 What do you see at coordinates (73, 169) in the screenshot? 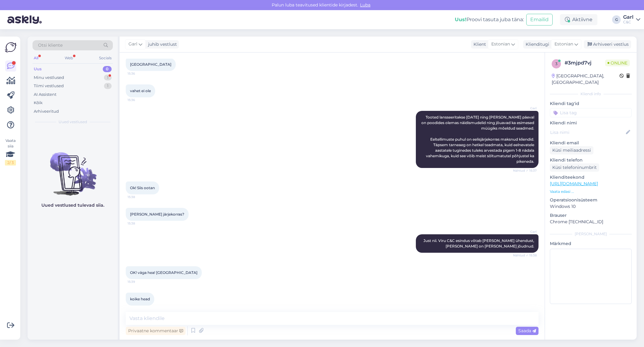
I see `img: No chats` at bounding box center [73, 169].